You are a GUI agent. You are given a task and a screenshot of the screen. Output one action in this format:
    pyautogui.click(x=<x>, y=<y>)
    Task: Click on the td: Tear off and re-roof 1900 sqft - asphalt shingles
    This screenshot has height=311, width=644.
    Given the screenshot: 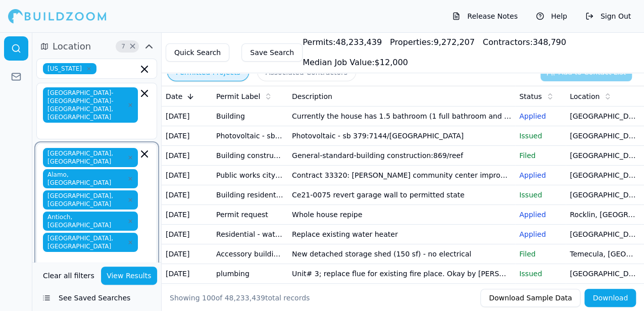 What is the action you would take?
    pyautogui.click(x=401, y=293)
    